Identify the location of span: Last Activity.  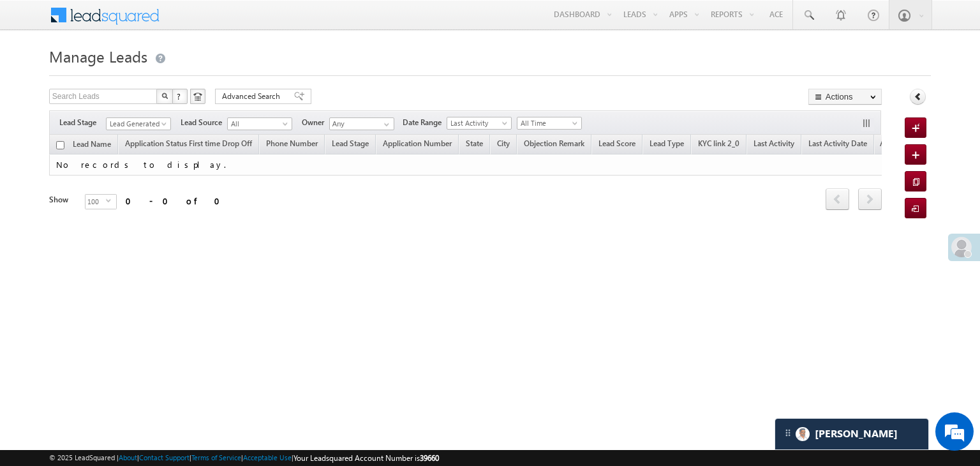
(477, 123).